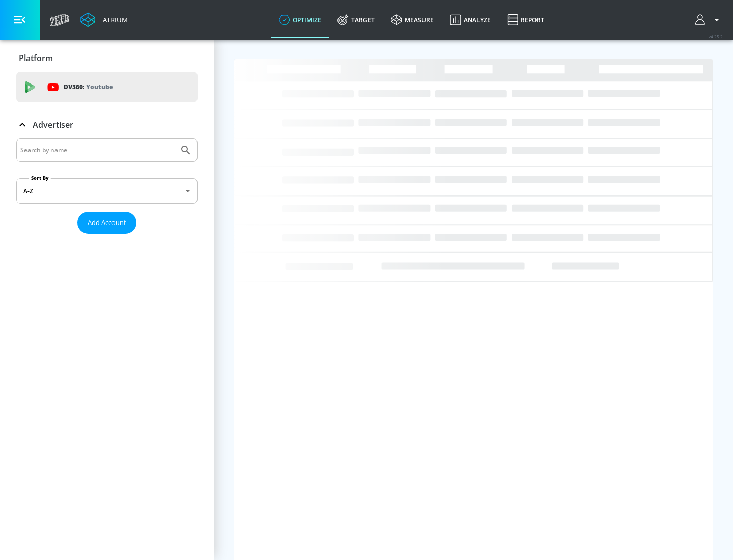 The height and width of the screenshot is (560, 733). I want to click on p: DV360:, so click(88, 87).